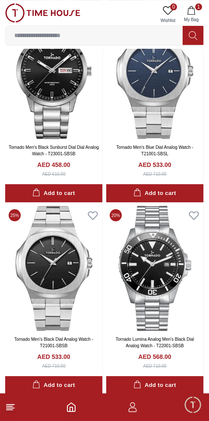 The image size is (209, 421). What do you see at coordinates (31, 13) in the screenshot?
I see `img: Profile picture of Zoe` at bounding box center [31, 13].